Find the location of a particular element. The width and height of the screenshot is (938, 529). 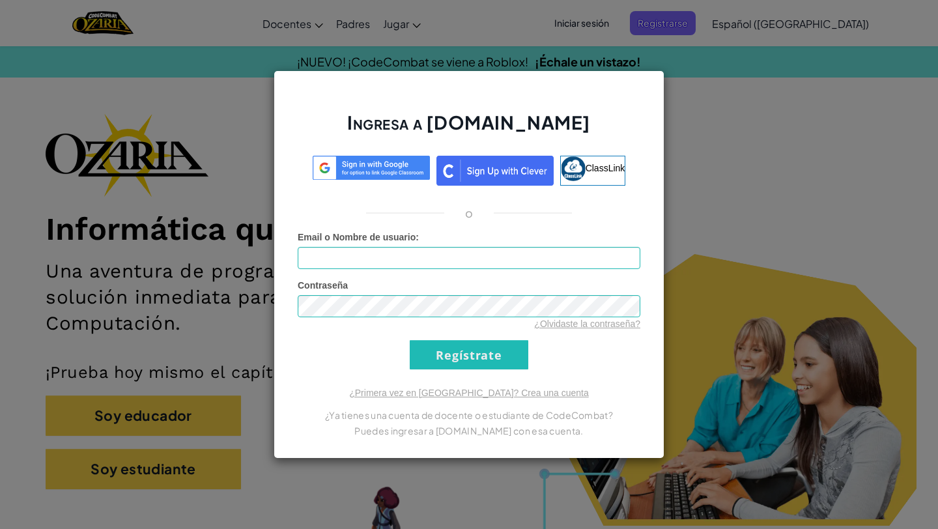

img: clever_sso_button@2x.png is located at coordinates (495, 171).